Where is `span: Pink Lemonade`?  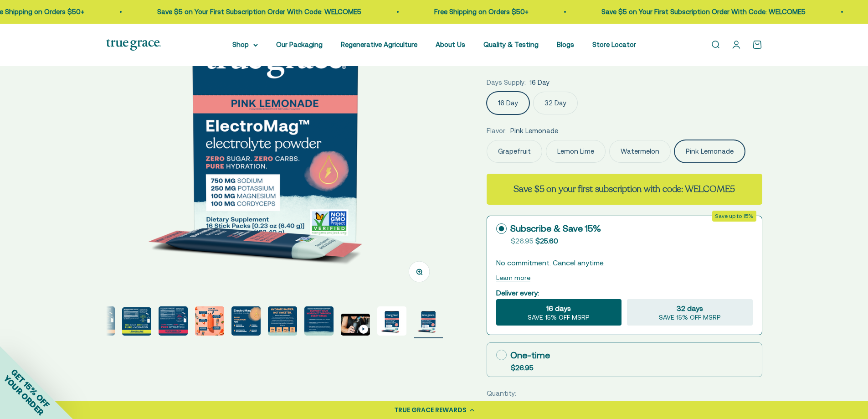
span: Pink Lemonade is located at coordinates (534, 131).